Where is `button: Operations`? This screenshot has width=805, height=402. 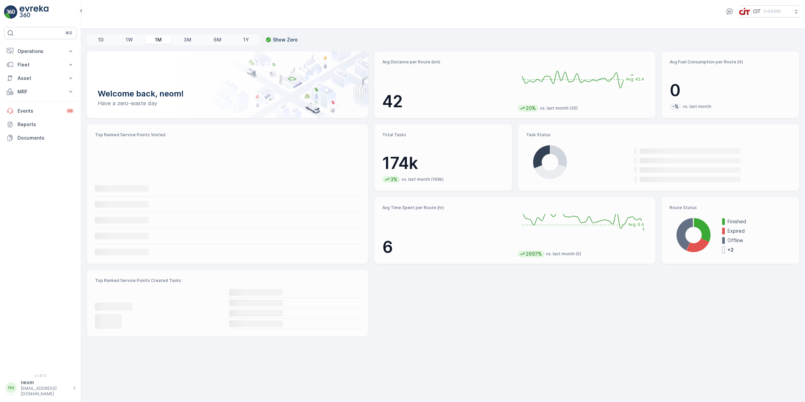
button: Operations is located at coordinates (40, 51).